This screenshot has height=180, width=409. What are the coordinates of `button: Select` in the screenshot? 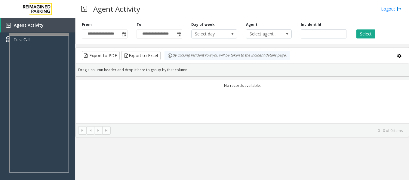 It's located at (366, 34).